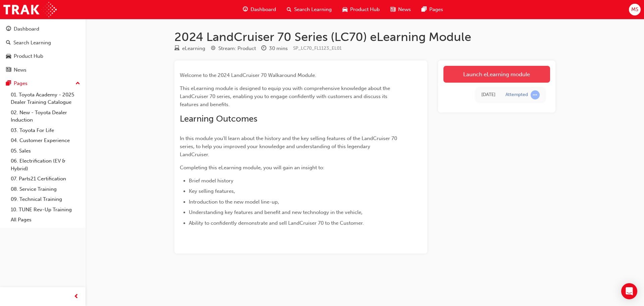  Describe the element at coordinates (436, 9) in the screenshot. I see `span: Pages` at that location.